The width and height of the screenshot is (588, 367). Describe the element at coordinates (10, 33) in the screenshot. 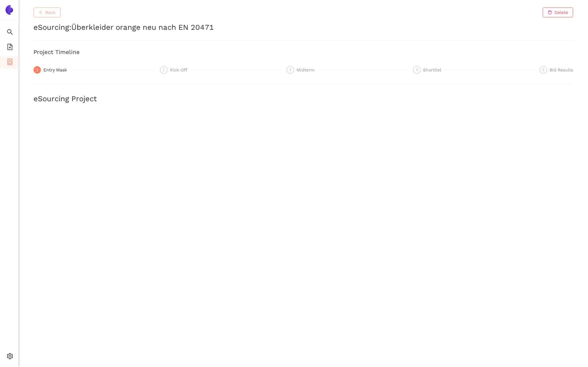

I see `span: search` at that location.